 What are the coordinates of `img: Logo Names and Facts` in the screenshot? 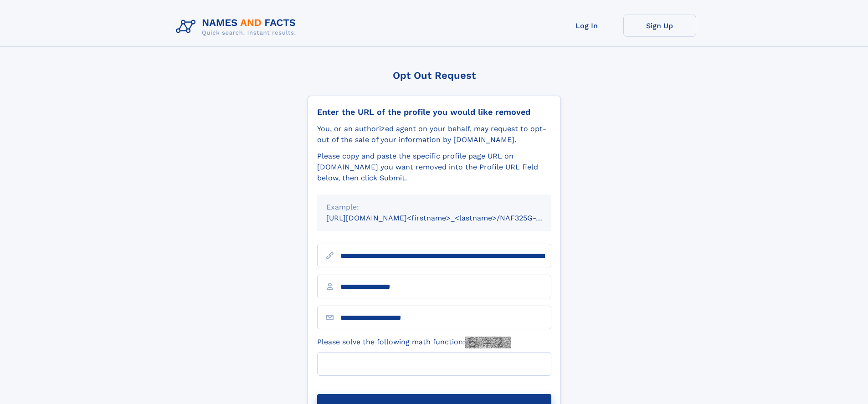 It's located at (238, 27).